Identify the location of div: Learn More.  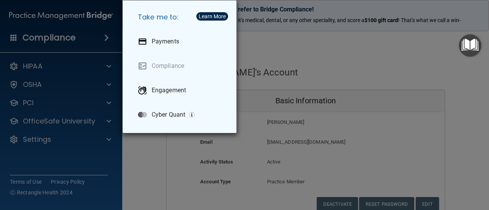
(212, 16).